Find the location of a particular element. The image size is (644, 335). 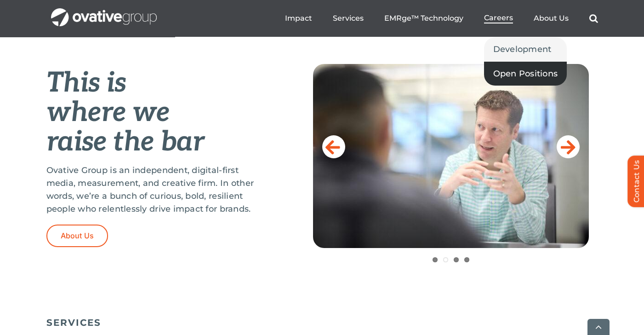

a: Search is located at coordinates (593, 18).